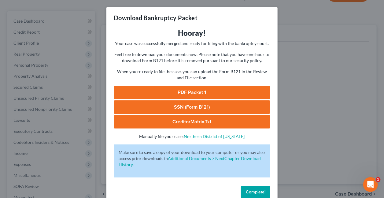 The height and width of the screenshot is (198, 384). I want to click on a: PDF Packet 1, so click(192, 92).